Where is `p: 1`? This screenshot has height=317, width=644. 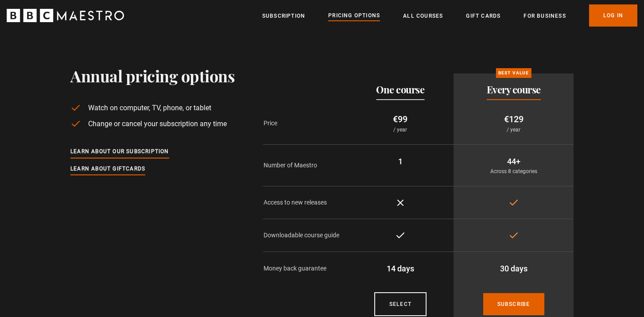
p: 1 is located at coordinates (401, 162).